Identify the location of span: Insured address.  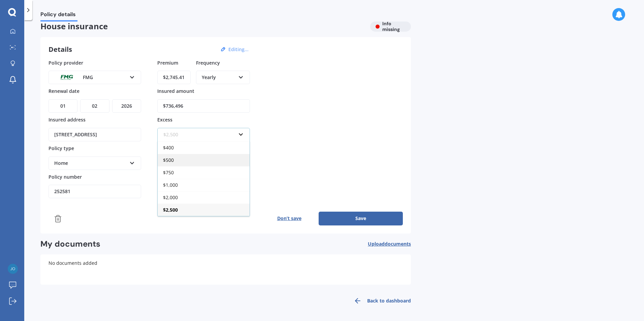
(67, 119).